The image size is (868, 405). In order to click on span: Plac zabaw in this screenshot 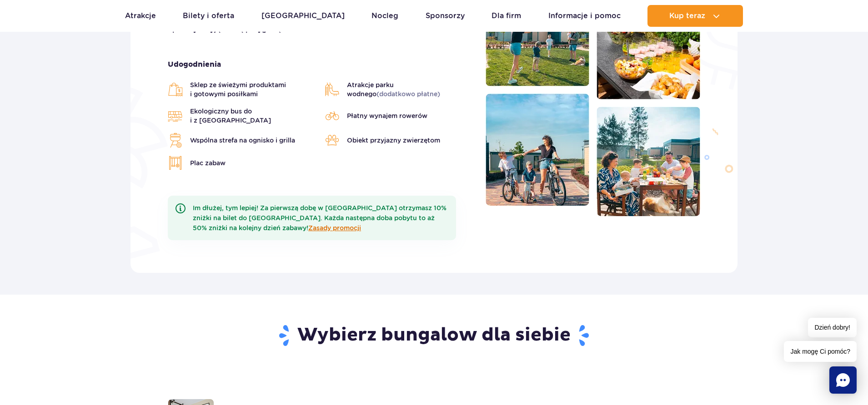, I will do `click(208, 163)`.